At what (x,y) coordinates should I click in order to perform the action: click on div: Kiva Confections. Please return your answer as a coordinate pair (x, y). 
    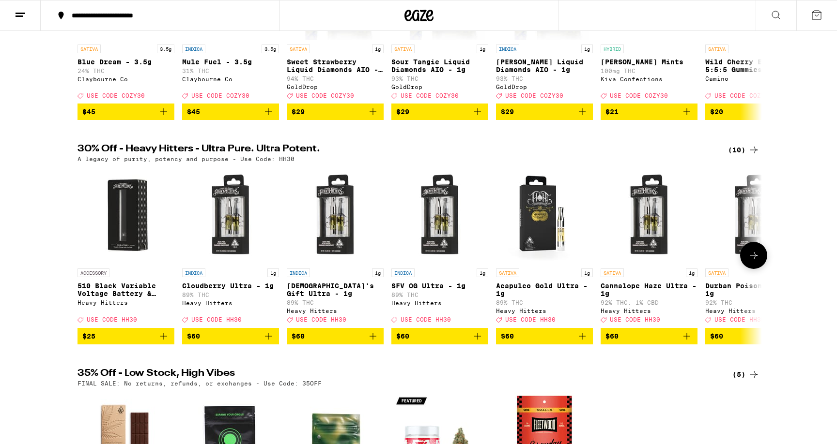
    Looking at the image, I should click on (649, 79).